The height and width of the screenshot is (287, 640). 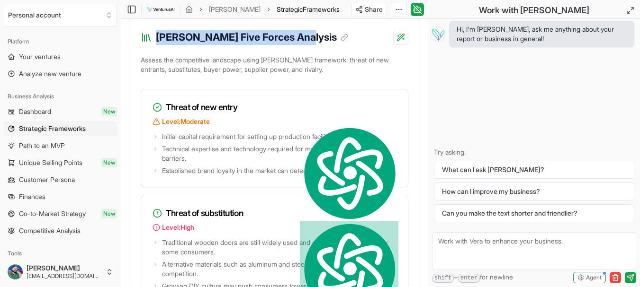 I want to click on kbd: shift, so click(x=443, y=278).